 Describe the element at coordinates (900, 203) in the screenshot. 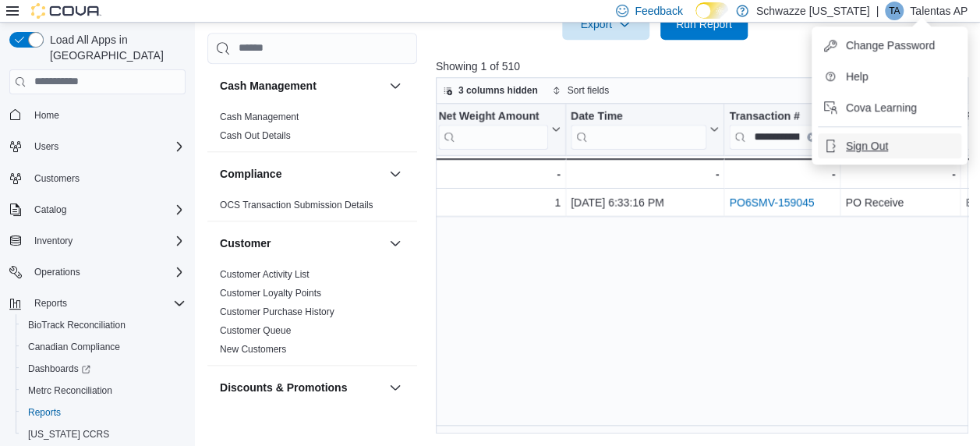

I see `div: PO Receive` at that location.